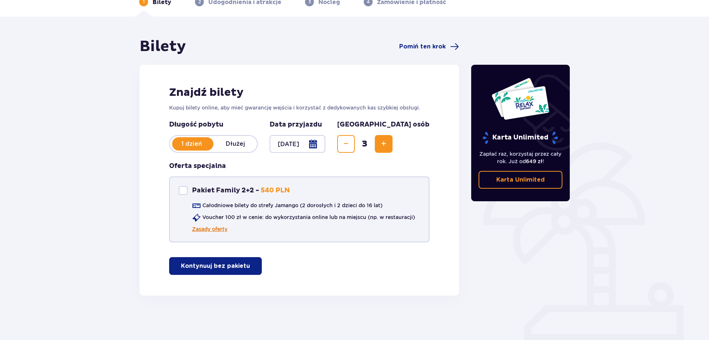 The image size is (709, 340). What do you see at coordinates (365, 144) in the screenshot?
I see `span: 3` at bounding box center [365, 144].